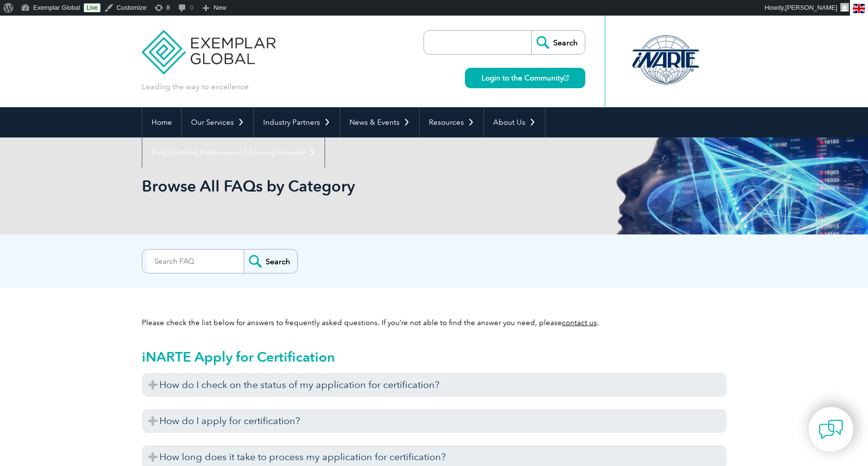  What do you see at coordinates (329, 186) in the screenshot?
I see `h1: Browse All FAQs by Category` at bounding box center [329, 186].